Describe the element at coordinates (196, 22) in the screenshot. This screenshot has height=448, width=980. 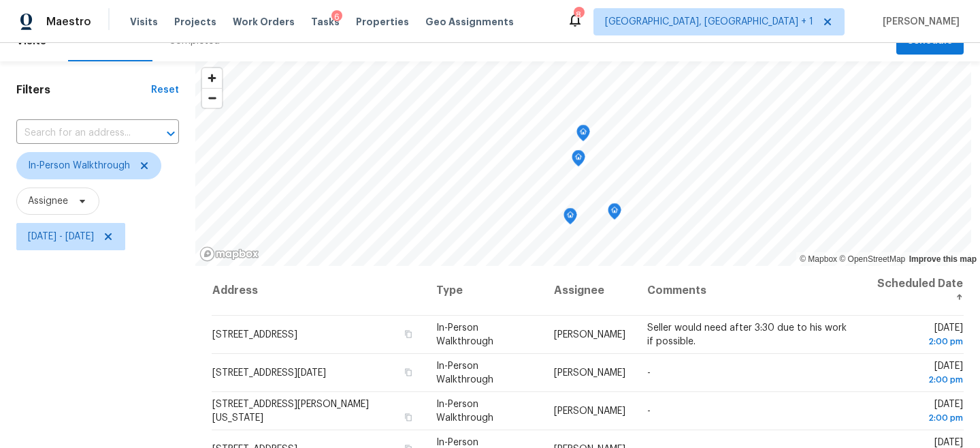
I see `span: Projects` at that location.